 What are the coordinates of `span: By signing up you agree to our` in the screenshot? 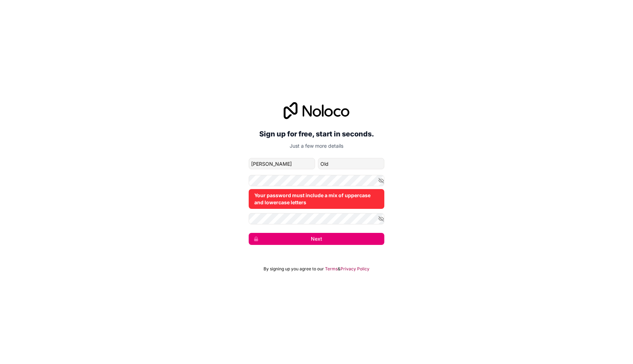 It's located at (294, 269).